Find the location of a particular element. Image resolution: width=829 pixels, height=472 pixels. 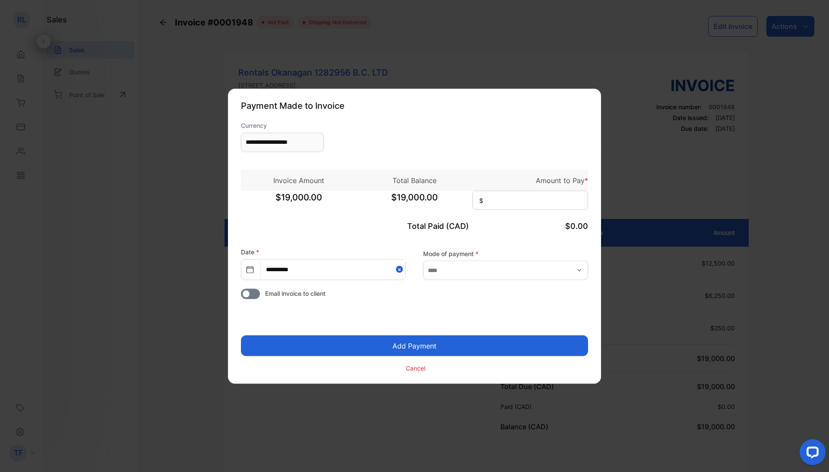

p: Invoice Amount is located at coordinates (299, 180).